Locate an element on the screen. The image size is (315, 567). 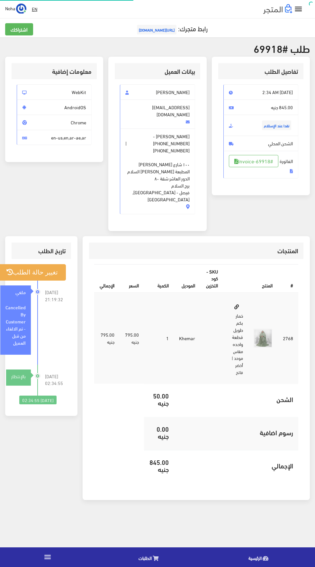
span: الشحن المحلي is located at coordinates (261, 143).